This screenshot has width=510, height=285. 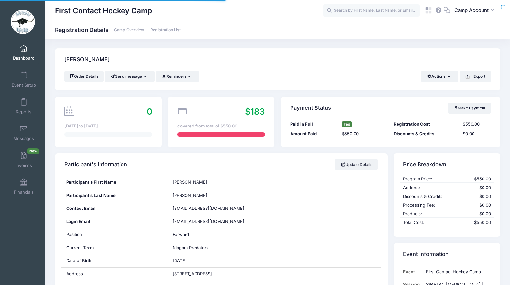 What do you see at coordinates (24, 58) in the screenshot?
I see `span: Dashboard` at bounding box center [24, 58].